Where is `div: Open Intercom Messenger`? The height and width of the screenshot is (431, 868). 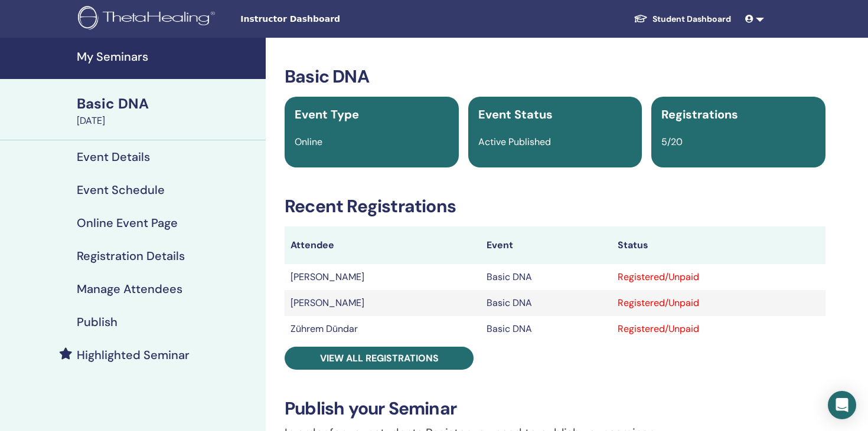 div: Open Intercom Messenger is located at coordinates (841, 405).